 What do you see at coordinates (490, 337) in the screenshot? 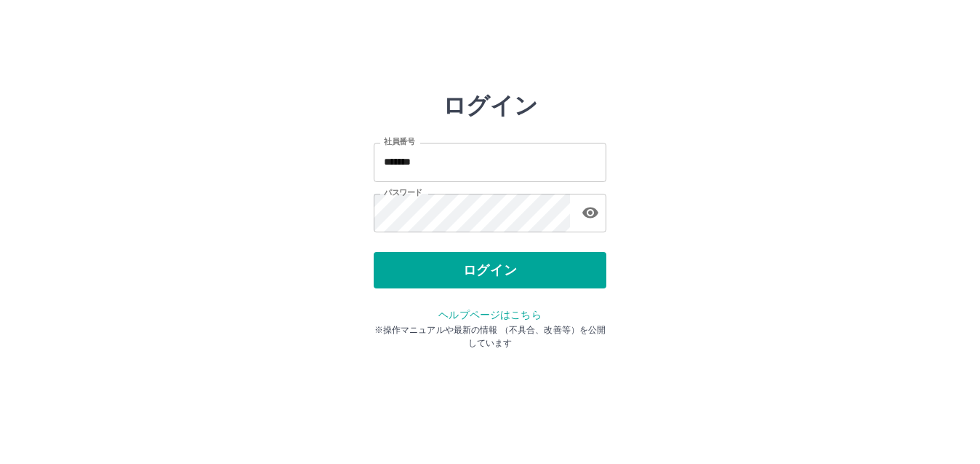
I see `p: ※操作マニュアルや最新の情報 （不具合、改善等）を公開しています` at bounding box center [490, 337].